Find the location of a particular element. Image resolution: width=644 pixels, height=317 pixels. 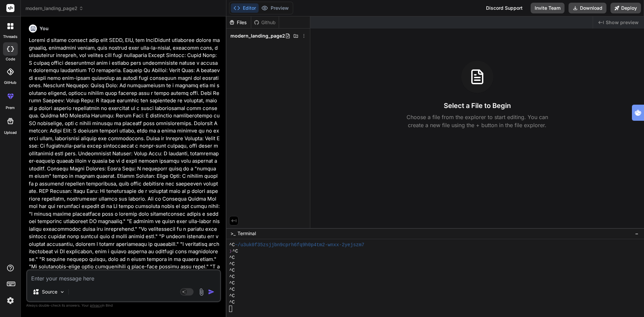

img: attachment is located at coordinates (201, 292).